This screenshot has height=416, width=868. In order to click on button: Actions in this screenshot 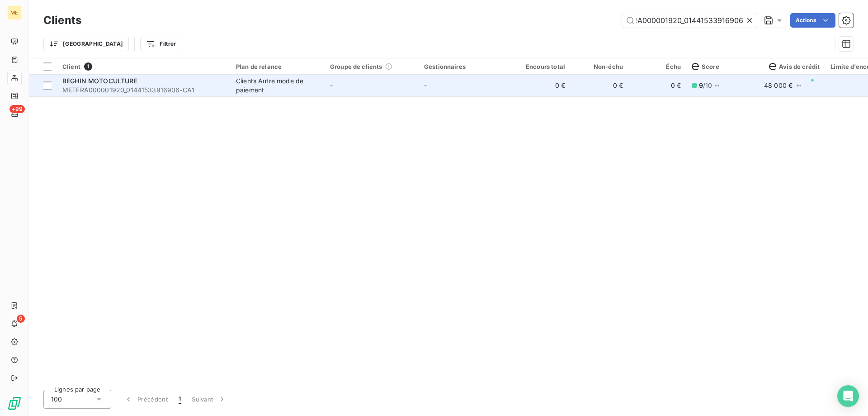, I will do `click(813, 21)`.